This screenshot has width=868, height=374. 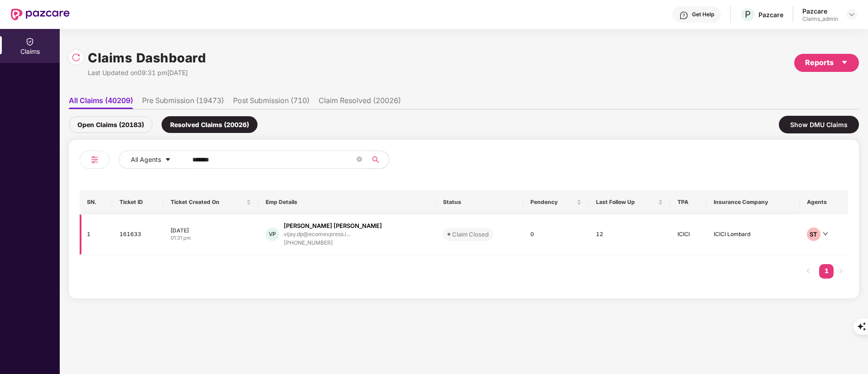 I want to click on li: All Claims (40209), so click(x=101, y=103).